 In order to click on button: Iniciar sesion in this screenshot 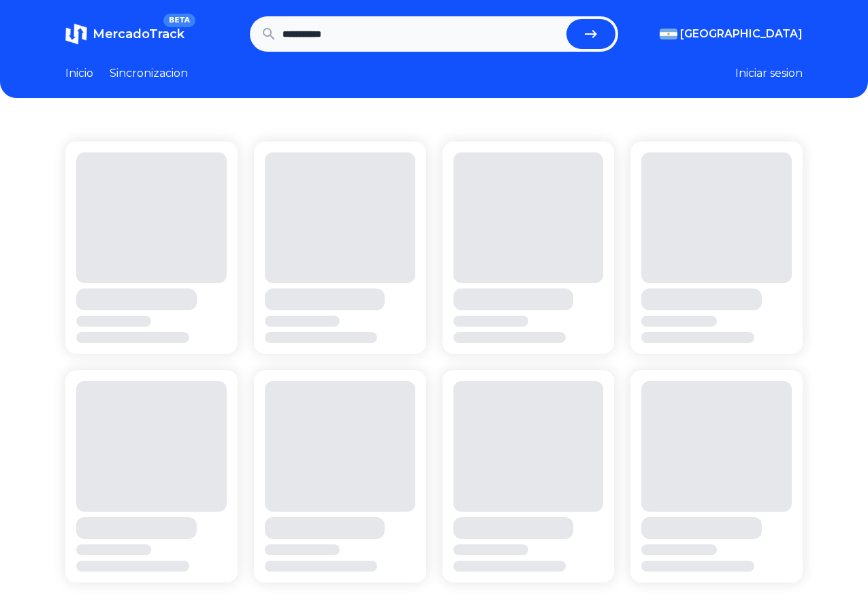, I will do `click(769, 73)`.